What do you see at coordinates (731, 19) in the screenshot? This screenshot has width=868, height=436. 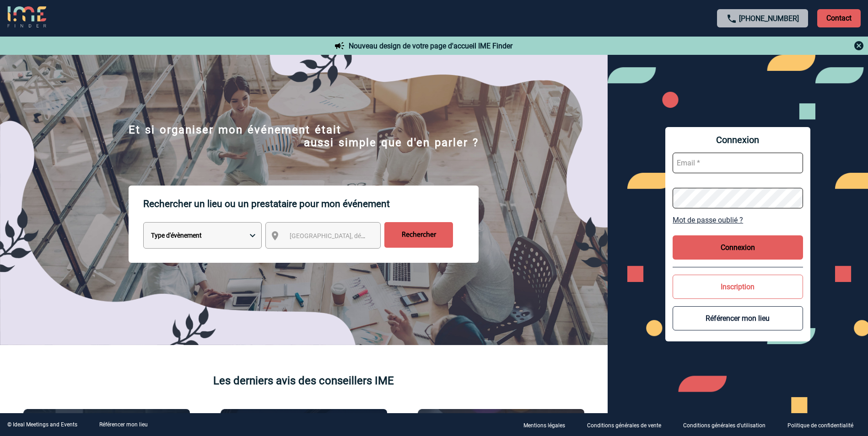 I see `img: call-24-px.png` at bounding box center [731, 19].